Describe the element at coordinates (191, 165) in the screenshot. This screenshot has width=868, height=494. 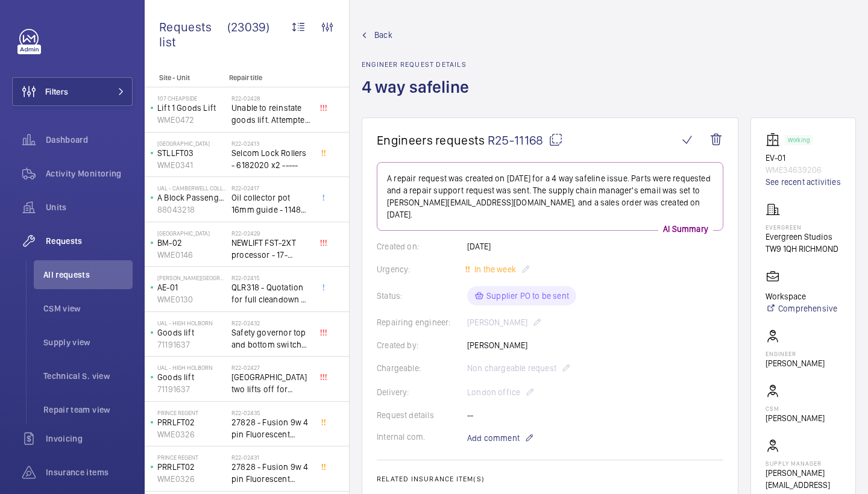
I see `p: WME0341` at that location.